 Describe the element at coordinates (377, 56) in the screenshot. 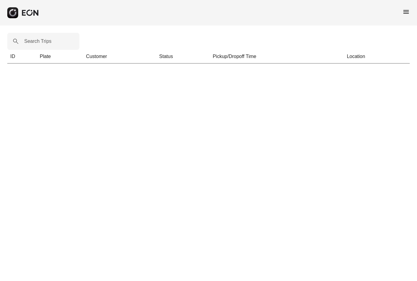

I see `th: Location` at that location.